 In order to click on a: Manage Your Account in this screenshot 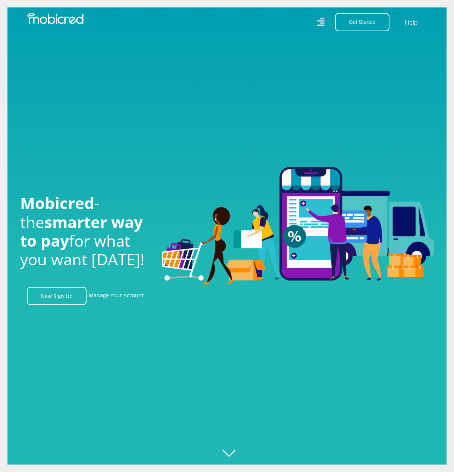, I will do `click(116, 296)`.